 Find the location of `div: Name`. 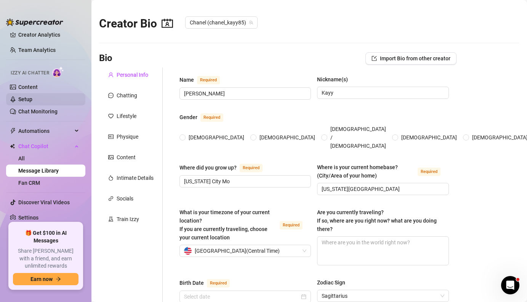

div: Name is located at coordinates (187, 80).